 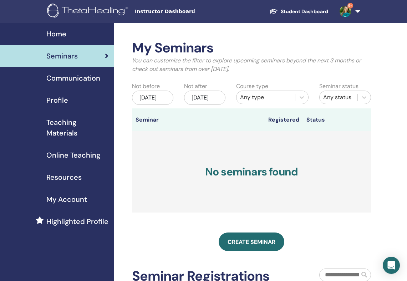 What do you see at coordinates (195, 86) in the screenshot?
I see `label: Not after` at bounding box center [195, 86].